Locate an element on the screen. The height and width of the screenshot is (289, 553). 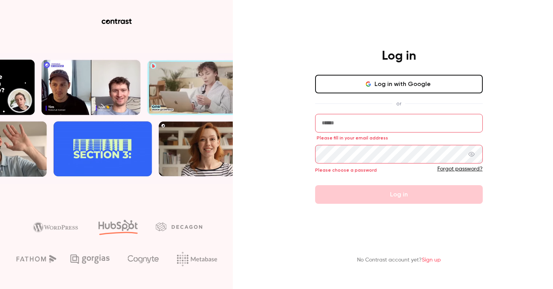
p: No Contrast account yet? is located at coordinates (399, 260).